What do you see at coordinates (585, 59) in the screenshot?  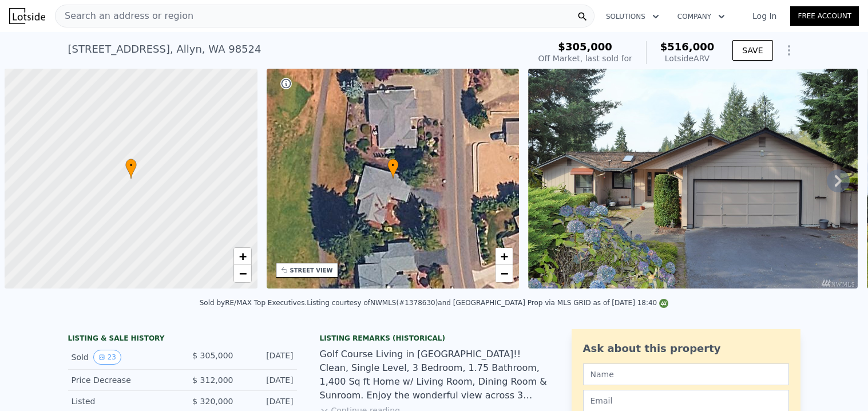 I see `div: Off Market, last sold for` at bounding box center [585, 59].